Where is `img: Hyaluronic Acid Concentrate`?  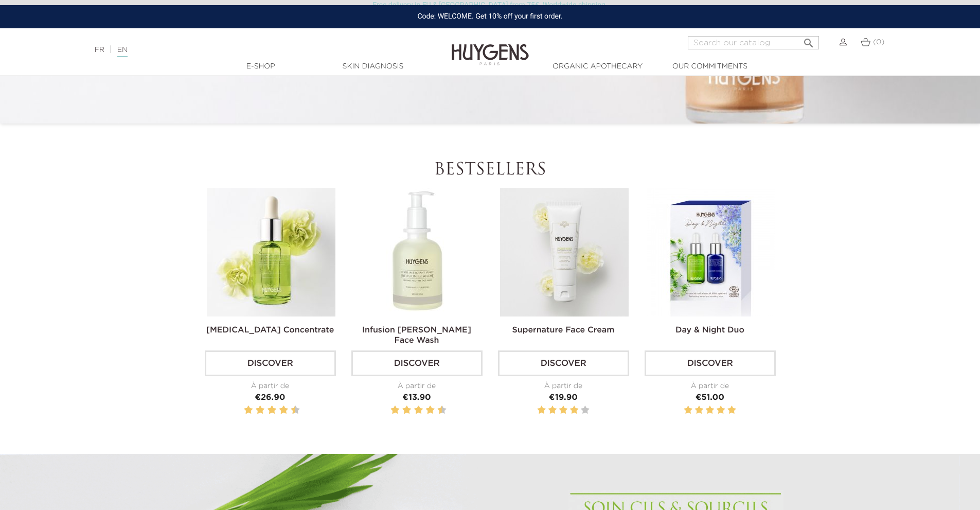
img: Hyaluronic Acid Concentrate is located at coordinates (272, 252).